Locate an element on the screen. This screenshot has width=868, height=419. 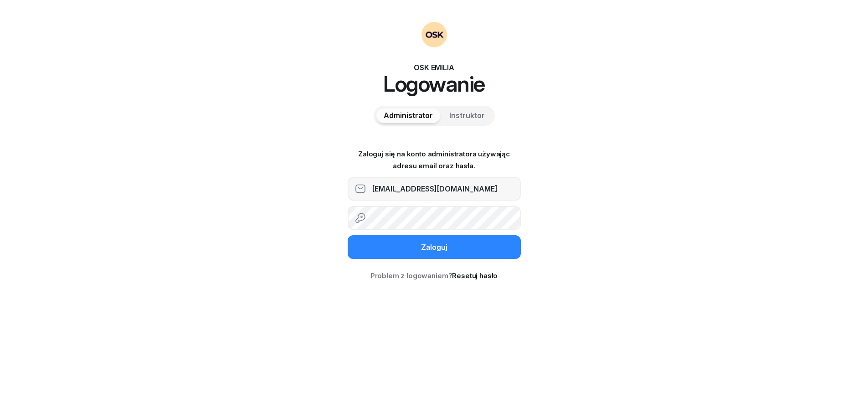
button: Zaloguj is located at coordinates (434, 247).